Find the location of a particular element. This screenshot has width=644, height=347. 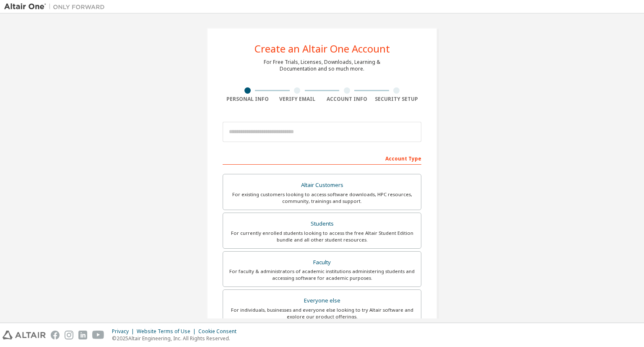

img: altair_logo.svg is located at coordinates (24, 335).